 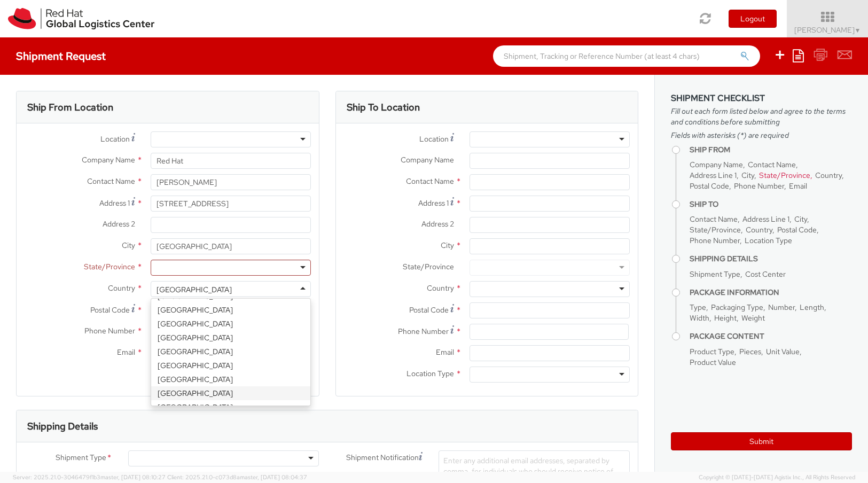 What do you see at coordinates (713, 362) in the screenshot?
I see `span: Product Value` at bounding box center [713, 362].